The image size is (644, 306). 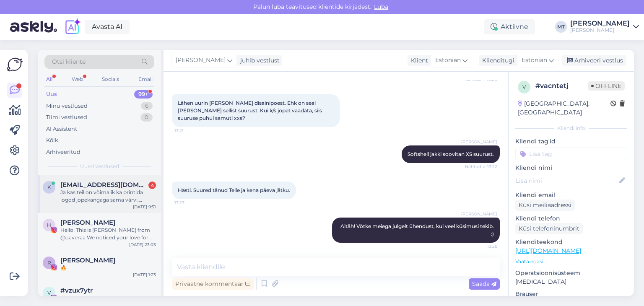 I want to click on a: Avasta AI, so click(x=107, y=27).